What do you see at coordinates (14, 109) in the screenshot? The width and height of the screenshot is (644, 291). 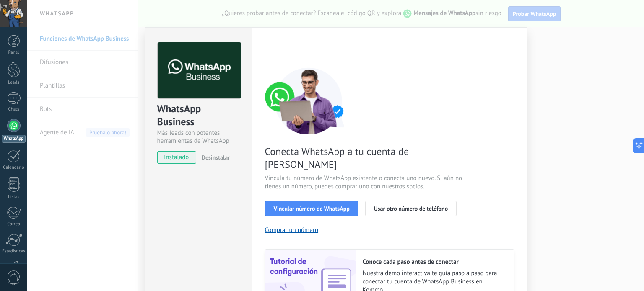 I see `div: Chats` at bounding box center [14, 109].